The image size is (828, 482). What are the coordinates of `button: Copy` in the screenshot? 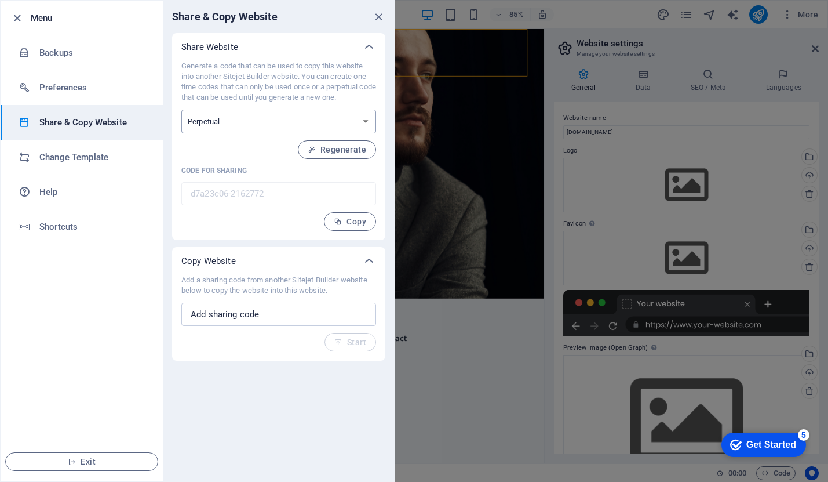 It's located at (350, 221).